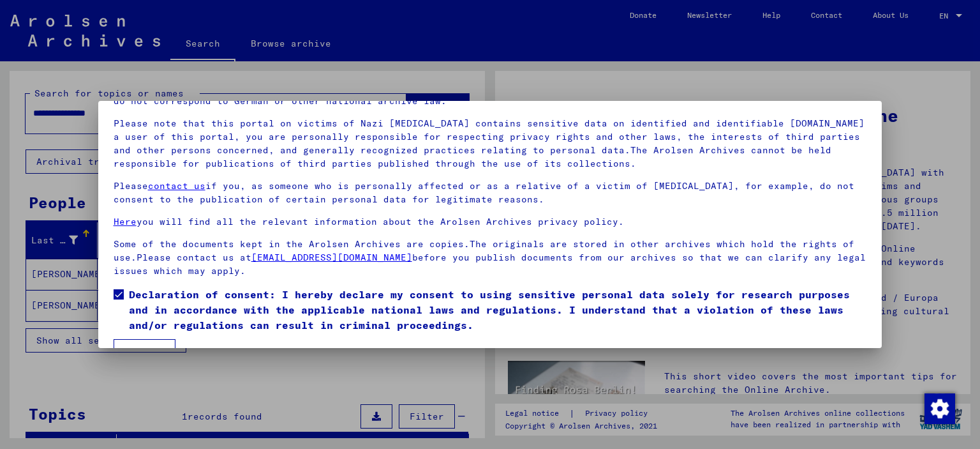  What do you see at coordinates (490, 192) in the screenshot?
I see `p: Please if you, as someone who is personally affected or as a relative of a victim of [MEDICAL_DAT...` at bounding box center [490, 192].